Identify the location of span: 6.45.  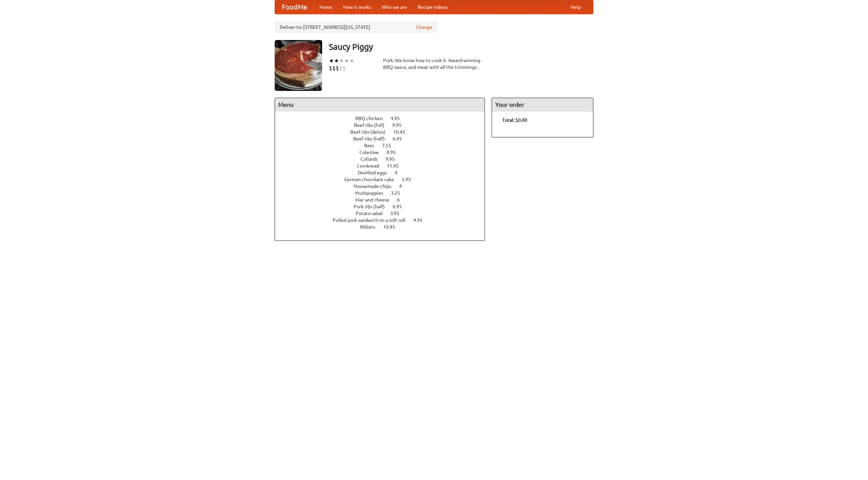
(401, 138).